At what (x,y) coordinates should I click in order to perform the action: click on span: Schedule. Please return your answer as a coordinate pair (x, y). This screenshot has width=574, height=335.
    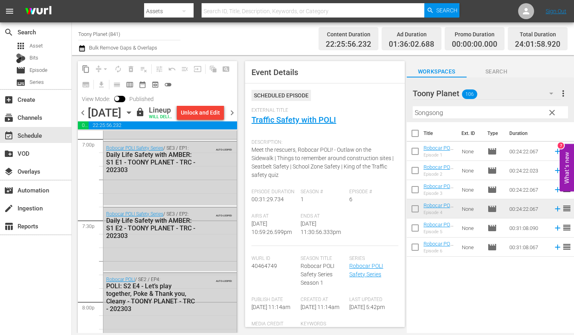
    Looking at the image, I should click on (9, 136).